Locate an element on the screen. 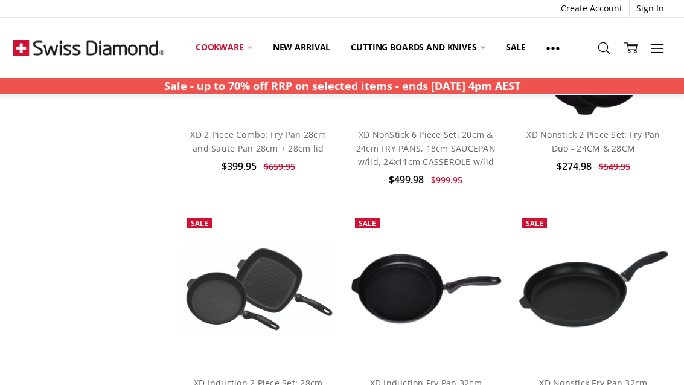  span: $274.98 is located at coordinates (574, 166).